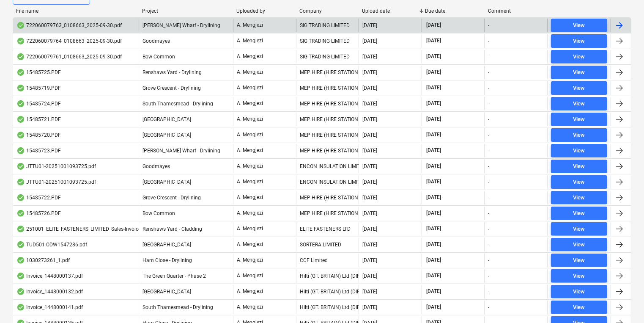 The image size is (644, 323). I want to click on div: 15485721.PDF, so click(38, 119).